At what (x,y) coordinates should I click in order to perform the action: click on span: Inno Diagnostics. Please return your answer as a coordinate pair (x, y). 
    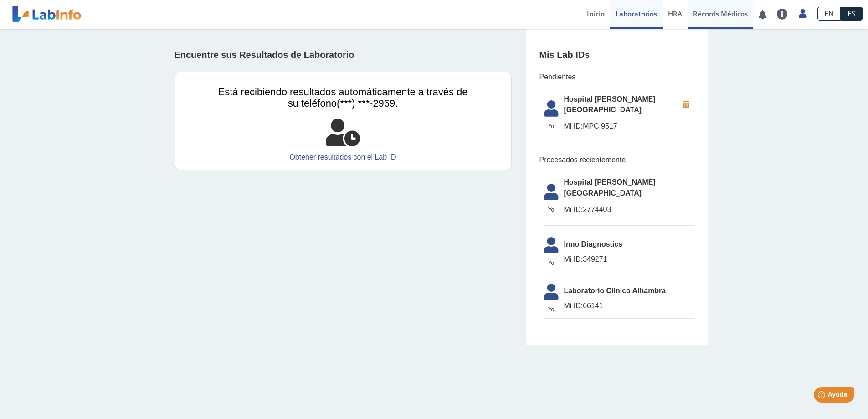
    Looking at the image, I should click on (629, 244).